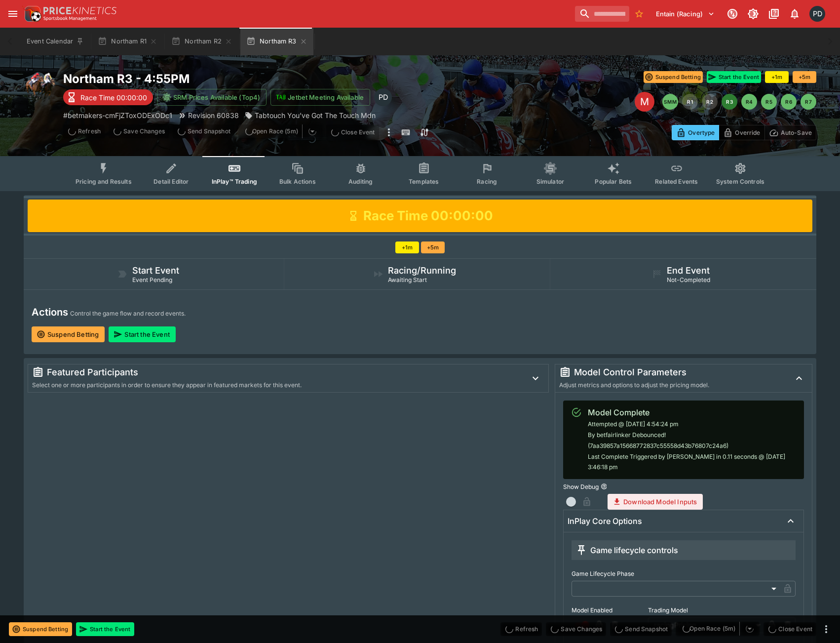 Image resolution: width=840 pixels, height=643 pixels. I want to click on button: Event Calendar, so click(55, 41).